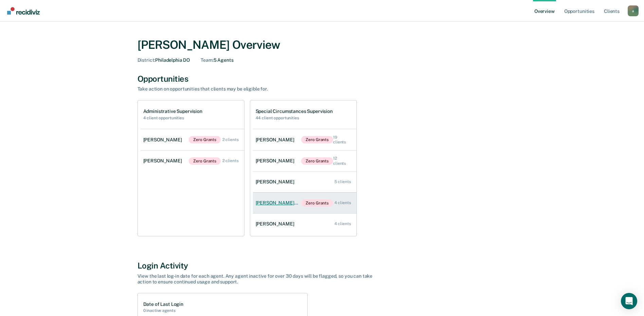 Image resolution: width=644 pixels, height=316 pixels. I want to click on div: 12 clients, so click(342, 161).